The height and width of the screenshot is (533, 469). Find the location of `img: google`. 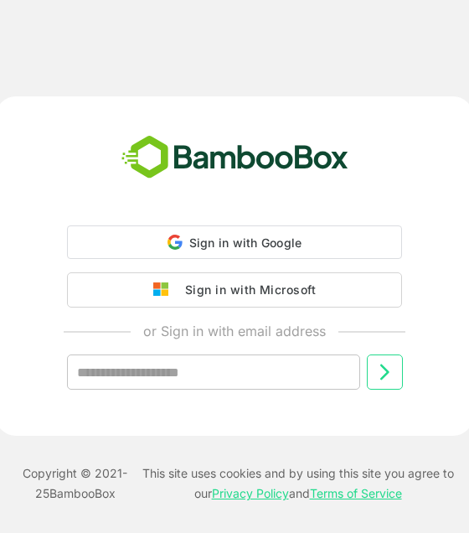

img: google is located at coordinates (165, 290).